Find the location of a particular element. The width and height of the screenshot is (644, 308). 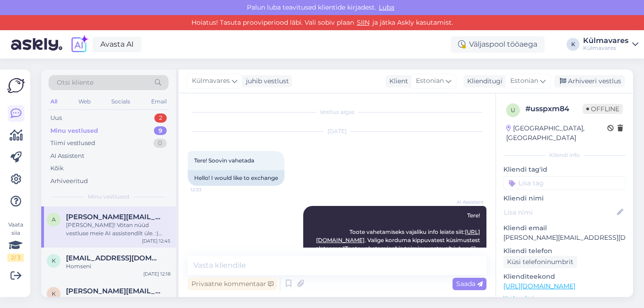

div: 2 / 3 is located at coordinates (15, 258).